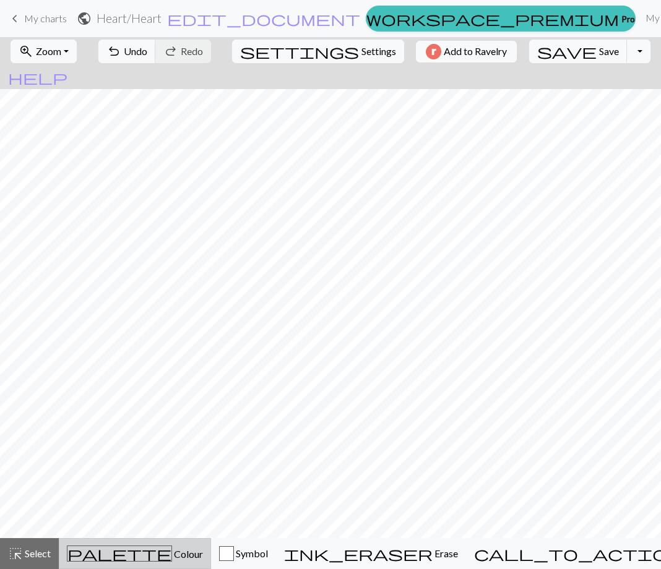 Image resolution: width=661 pixels, height=569 pixels. Describe the element at coordinates (493, 19) in the screenshot. I see `span: workspace_premium` at that location.